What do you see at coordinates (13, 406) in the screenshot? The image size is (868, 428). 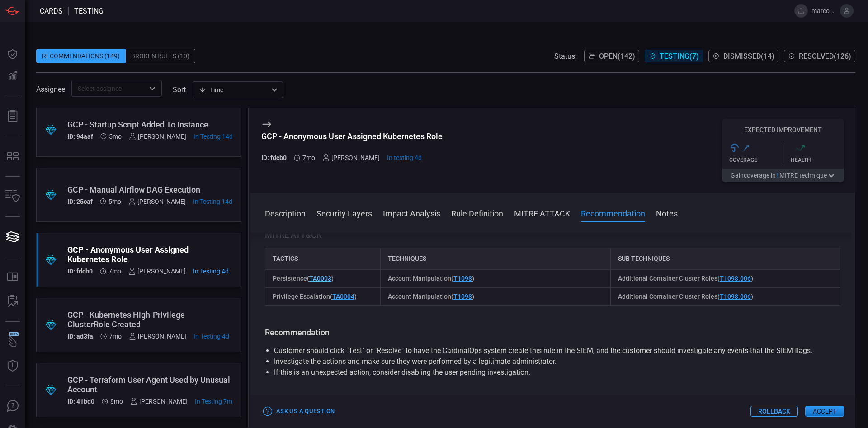 I see `button: Ask Us A Question` at bounding box center [13, 406].